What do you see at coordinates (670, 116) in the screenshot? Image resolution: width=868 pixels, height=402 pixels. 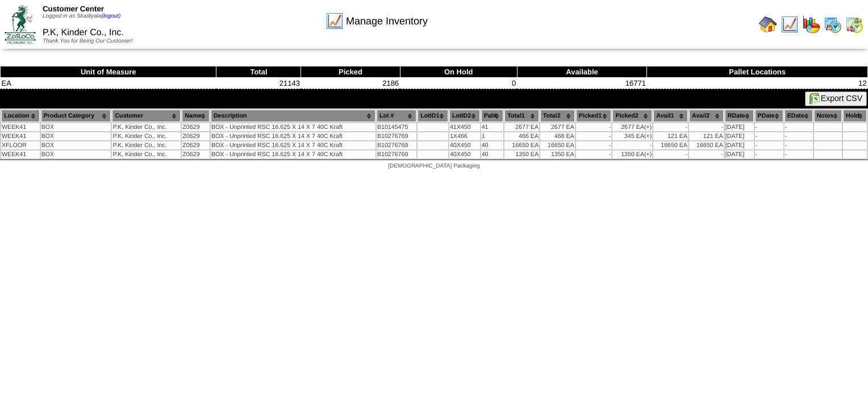 I see `th: Avail1` at bounding box center [670, 116].